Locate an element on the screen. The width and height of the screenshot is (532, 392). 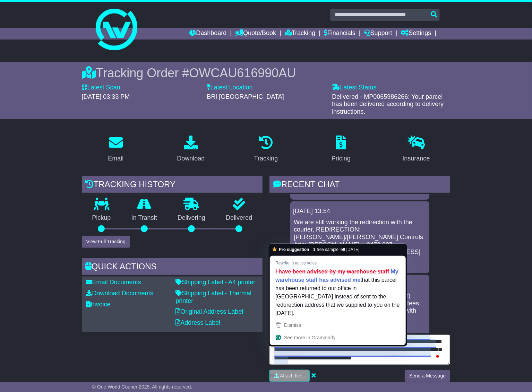
div: Quick Actions is located at coordinates (172, 268).